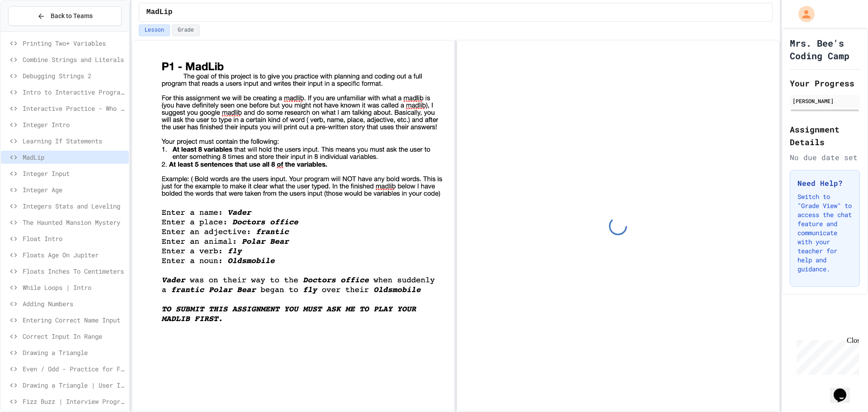 Image resolution: width=868 pixels, height=412 pixels. Describe the element at coordinates (73, 320) in the screenshot. I see `span: Entering Correct Name Input` at that location.